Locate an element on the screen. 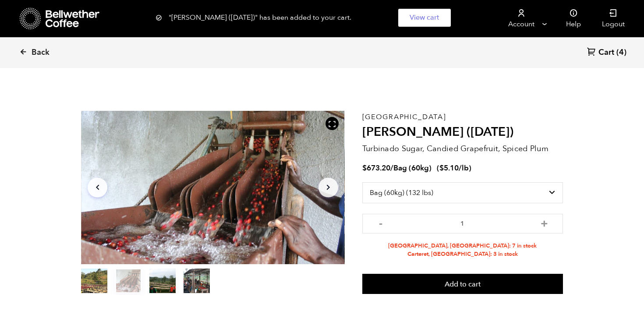 The height and width of the screenshot is (322, 644). bdi: 673.20 is located at coordinates (376, 168).